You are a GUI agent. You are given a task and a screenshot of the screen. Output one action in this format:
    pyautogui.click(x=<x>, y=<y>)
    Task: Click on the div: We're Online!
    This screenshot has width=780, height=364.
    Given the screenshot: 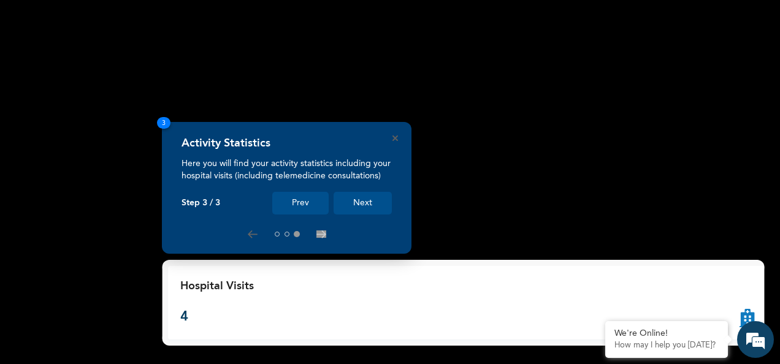 What is the action you would take?
    pyautogui.click(x=667, y=334)
    